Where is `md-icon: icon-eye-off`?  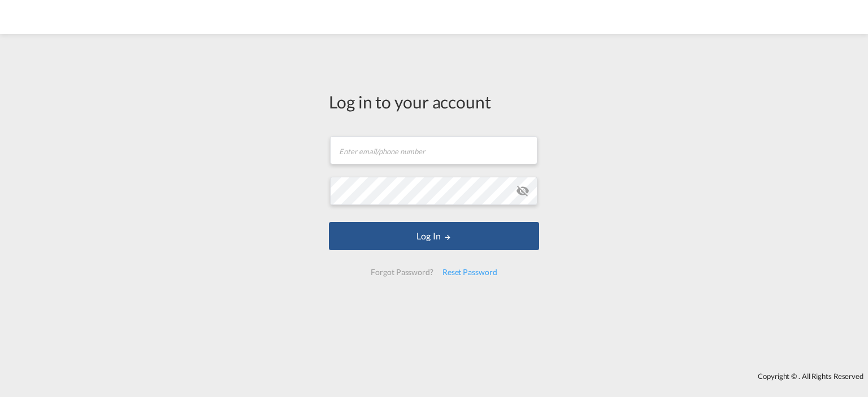 md-icon: icon-eye-off is located at coordinates (523, 191).